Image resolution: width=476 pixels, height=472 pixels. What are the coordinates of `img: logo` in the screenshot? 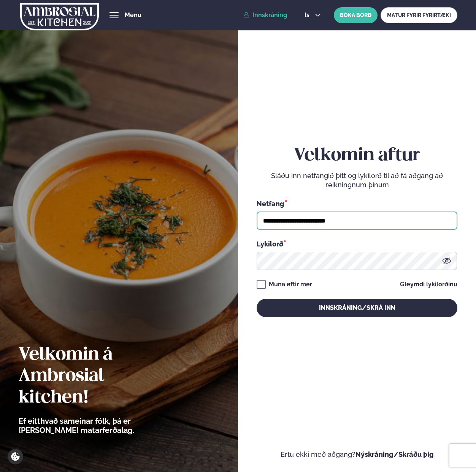 It's located at (59, 17).